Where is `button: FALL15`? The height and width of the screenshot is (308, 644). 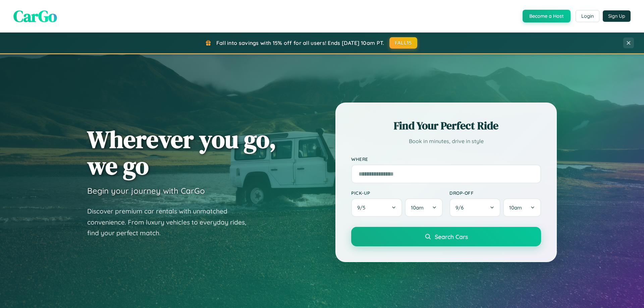
button: FALL15 is located at coordinates (404, 43).